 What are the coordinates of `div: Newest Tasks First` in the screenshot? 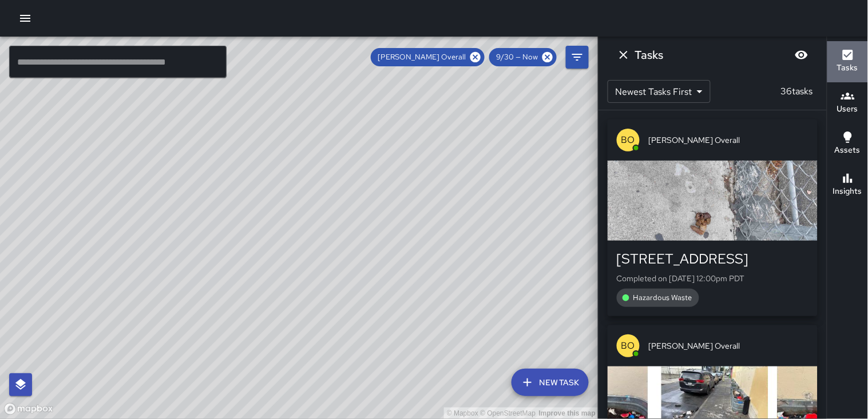 It's located at (659, 91).